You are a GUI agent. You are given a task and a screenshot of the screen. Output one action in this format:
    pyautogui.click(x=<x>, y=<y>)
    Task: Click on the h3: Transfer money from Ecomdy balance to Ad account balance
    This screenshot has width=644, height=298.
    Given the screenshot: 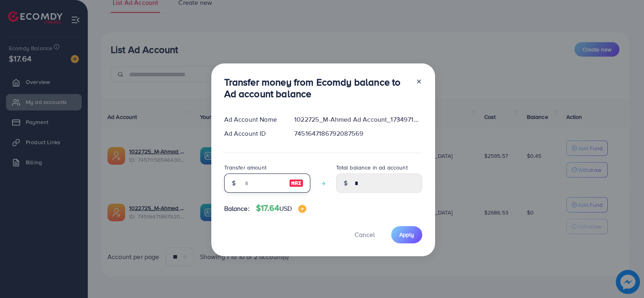 What is the action you would take?
    pyautogui.click(x=317, y=88)
    